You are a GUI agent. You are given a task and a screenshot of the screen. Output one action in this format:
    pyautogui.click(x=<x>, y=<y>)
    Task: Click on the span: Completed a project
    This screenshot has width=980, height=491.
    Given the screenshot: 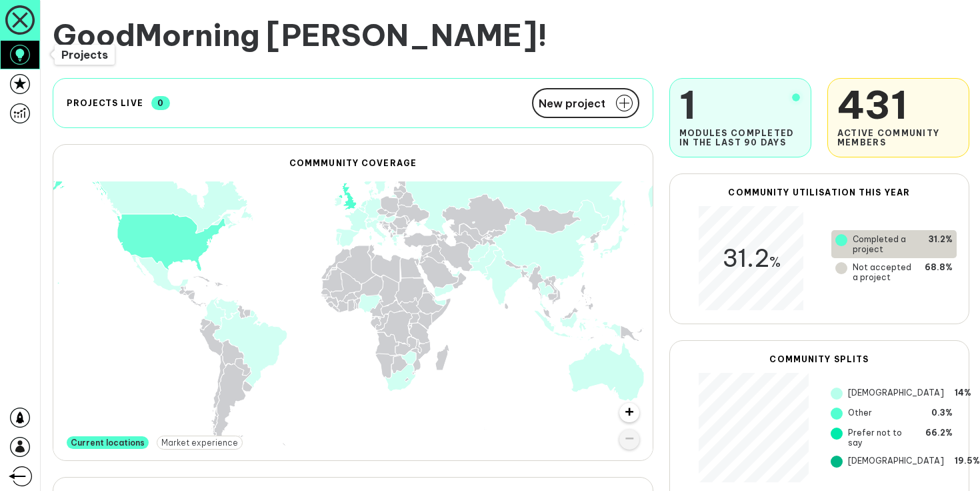 What is the action you would take?
    pyautogui.click(x=885, y=244)
    